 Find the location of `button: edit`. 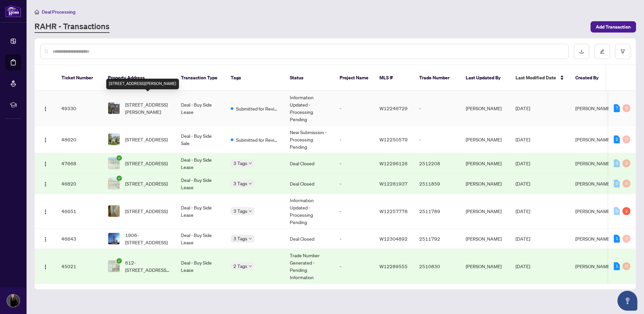

button: edit is located at coordinates (602, 51).